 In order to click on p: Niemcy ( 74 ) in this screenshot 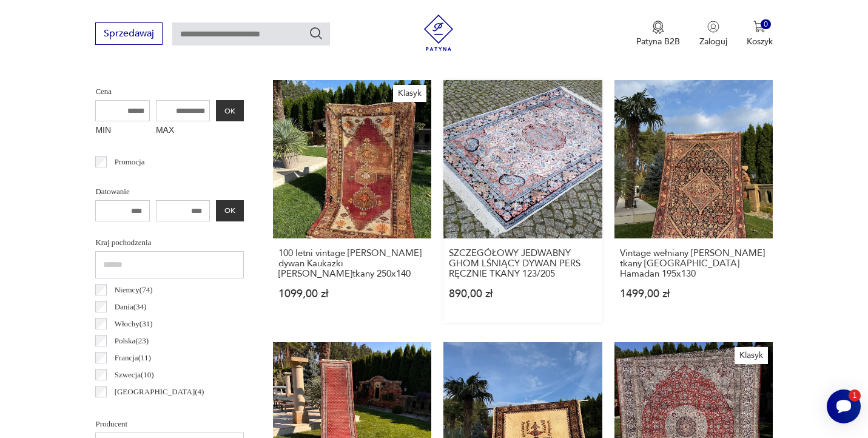, I will do `click(133, 290)`.